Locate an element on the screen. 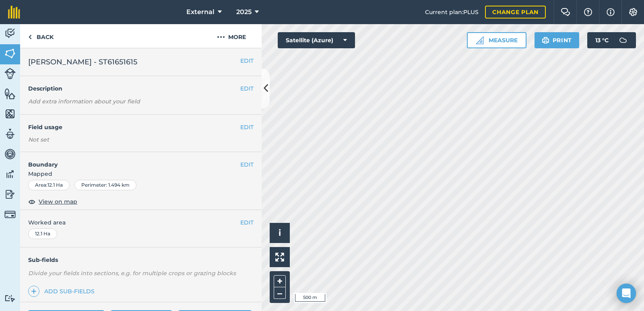 The image size is (644, 311). span: 2025 is located at coordinates (244, 12).